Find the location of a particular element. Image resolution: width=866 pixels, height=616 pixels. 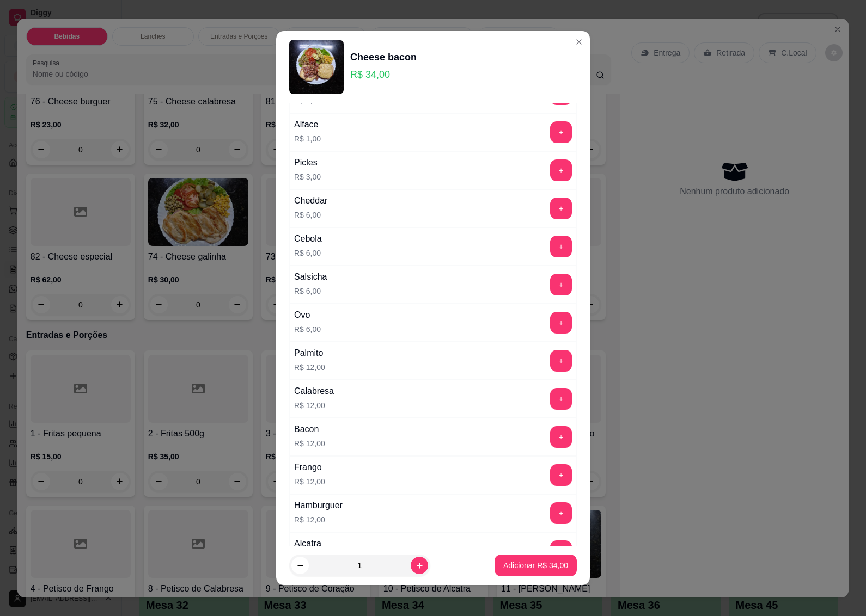

img: product-image is located at coordinates (316, 67).